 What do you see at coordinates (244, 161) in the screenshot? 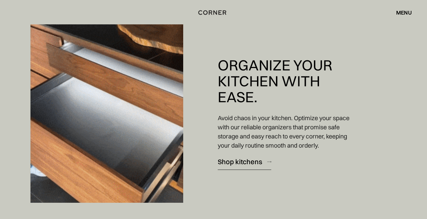
I see `a: Shop kitchens` at bounding box center [244, 161].